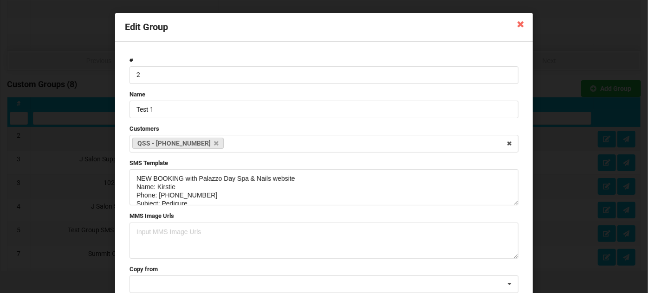  I want to click on label: Customers, so click(324, 129).